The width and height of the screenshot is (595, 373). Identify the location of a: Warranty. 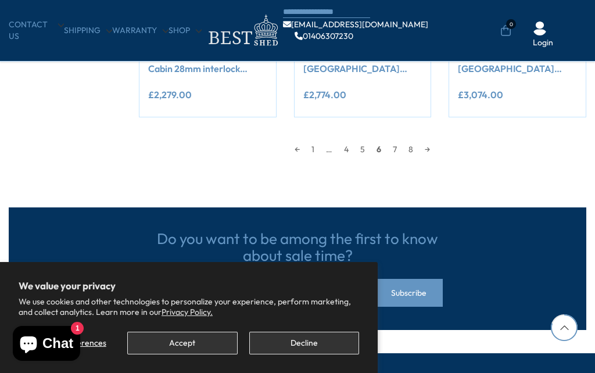
(140, 31).